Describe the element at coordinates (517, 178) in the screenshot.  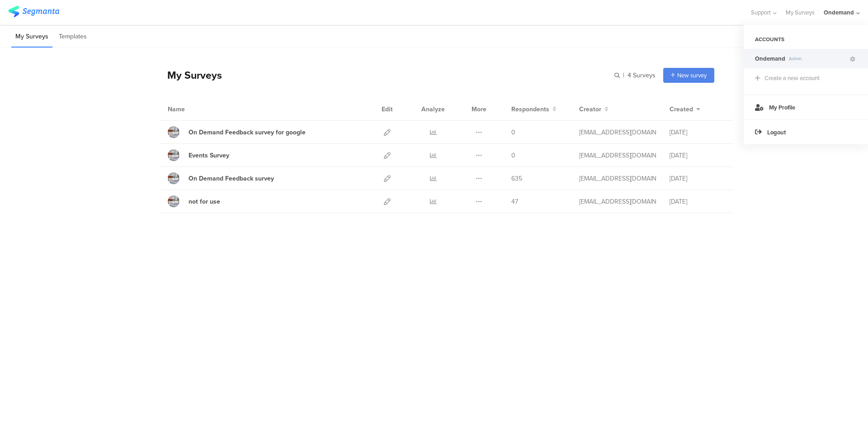
I see `span: 635` at that location.